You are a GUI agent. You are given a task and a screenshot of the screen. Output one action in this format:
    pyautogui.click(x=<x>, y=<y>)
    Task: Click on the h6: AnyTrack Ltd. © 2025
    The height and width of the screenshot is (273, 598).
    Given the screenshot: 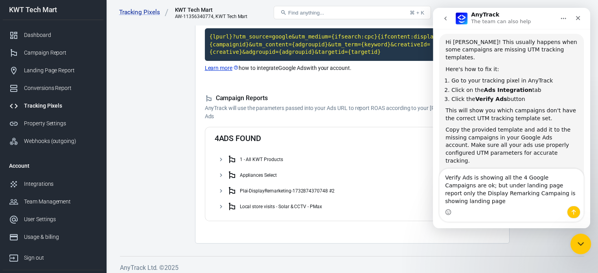 What is the action you would take?
    pyautogui.click(x=352, y=268)
    